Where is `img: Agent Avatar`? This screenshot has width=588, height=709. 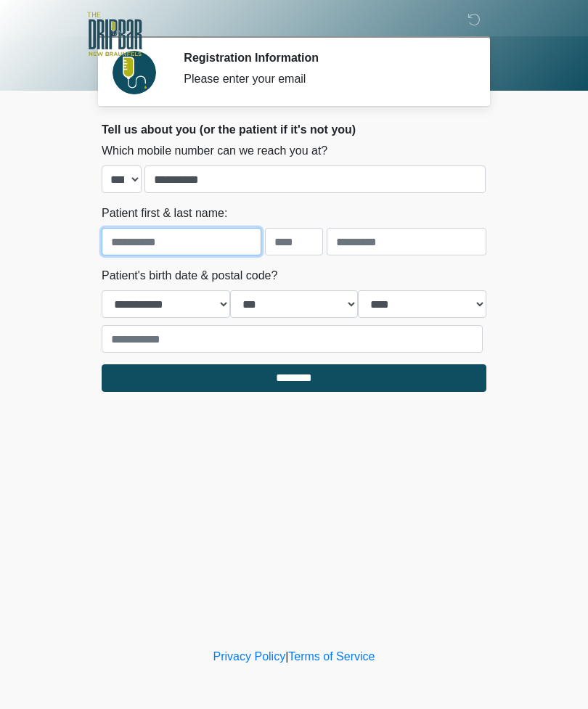 img: Agent Avatar is located at coordinates (134, 72).